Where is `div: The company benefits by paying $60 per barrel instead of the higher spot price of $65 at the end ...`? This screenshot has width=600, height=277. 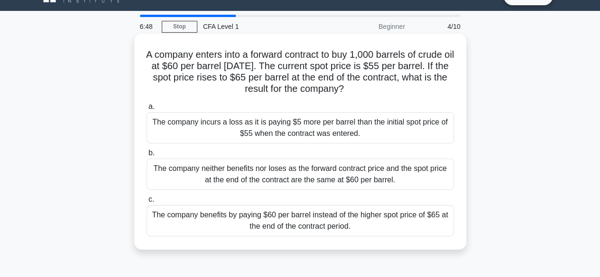
div: The company benefits by paying $60 per barrel instead of the higher spot price of $65 at the end ... is located at coordinates (300, 221).